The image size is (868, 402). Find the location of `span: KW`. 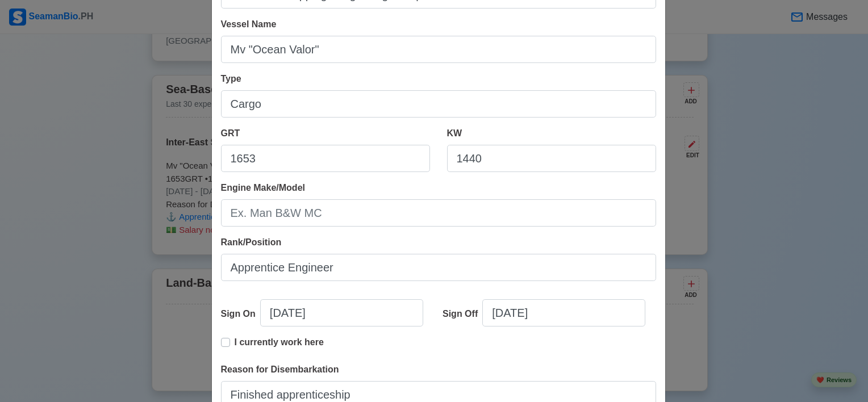

span: KW is located at coordinates (454, 133).